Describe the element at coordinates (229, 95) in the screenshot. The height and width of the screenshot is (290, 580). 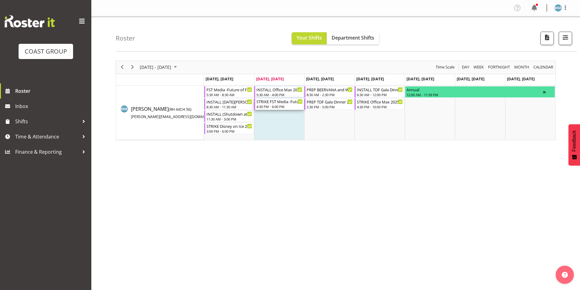
I see `div: 5:30 AM - 8:30 AM` at that location.